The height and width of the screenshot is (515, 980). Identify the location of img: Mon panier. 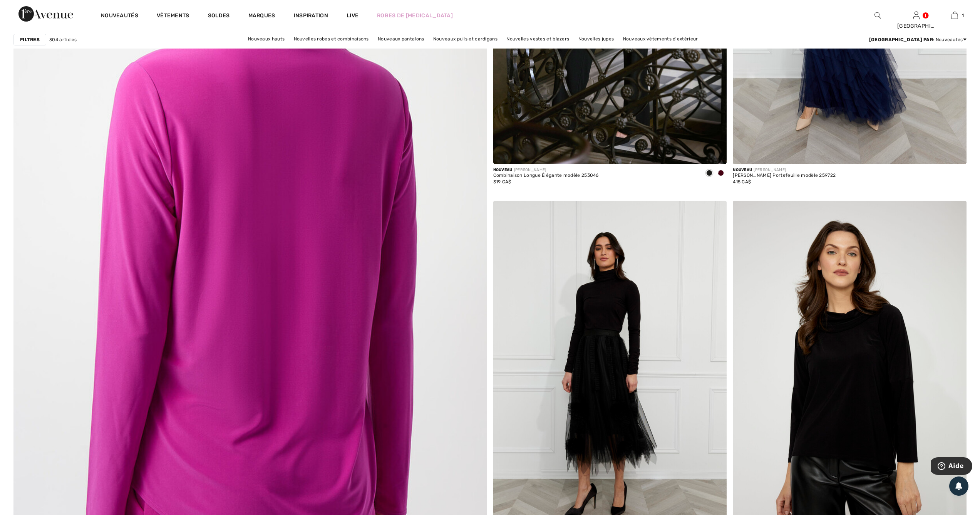
(955, 16).